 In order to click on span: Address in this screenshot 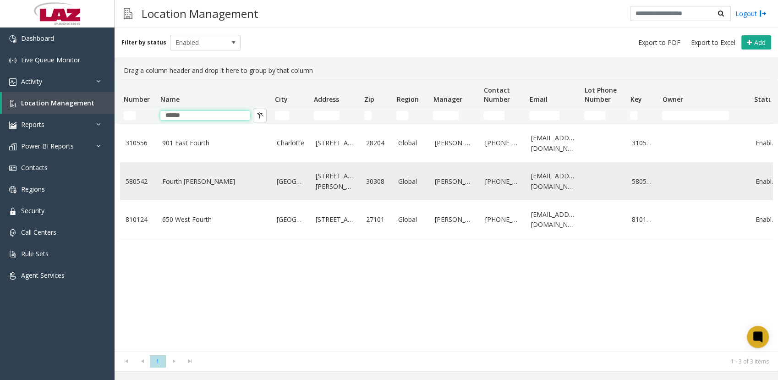, I will do `click(326, 99)`.